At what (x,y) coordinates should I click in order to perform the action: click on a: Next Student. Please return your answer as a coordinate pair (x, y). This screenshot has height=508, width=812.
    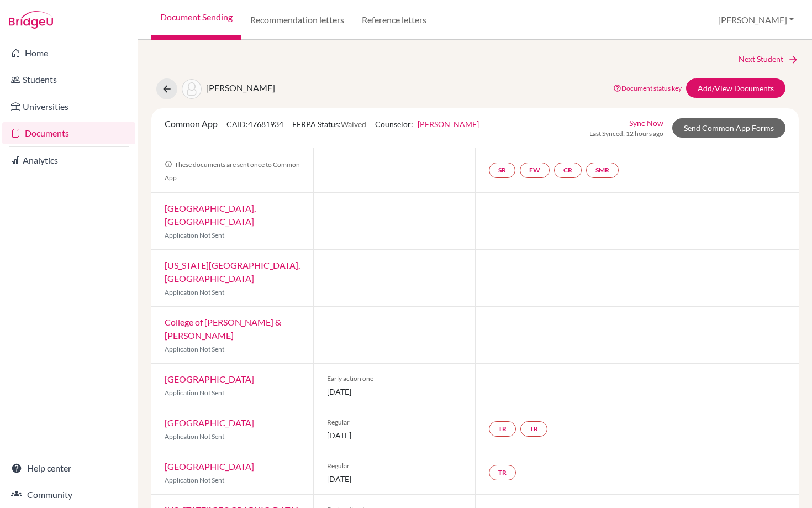
    Looking at the image, I should click on (768, 59).